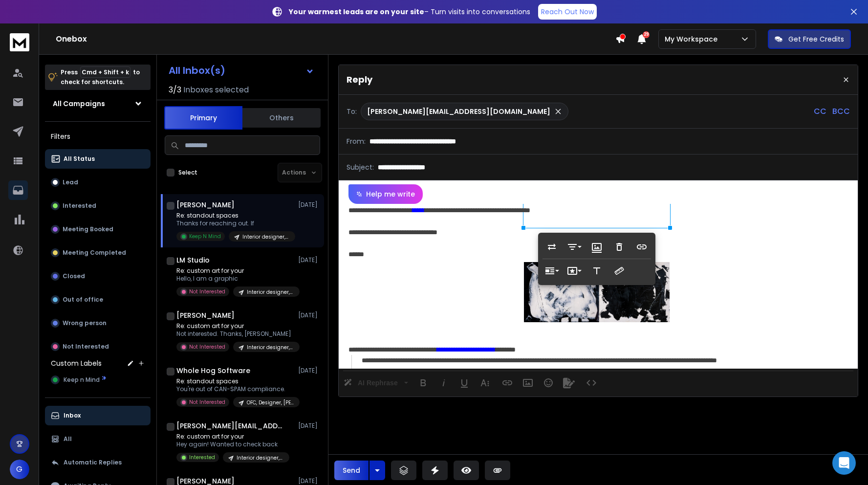 The height and width of the screenshot is (485, 868). I want to click on button: Wrong person, so click(98, 323).